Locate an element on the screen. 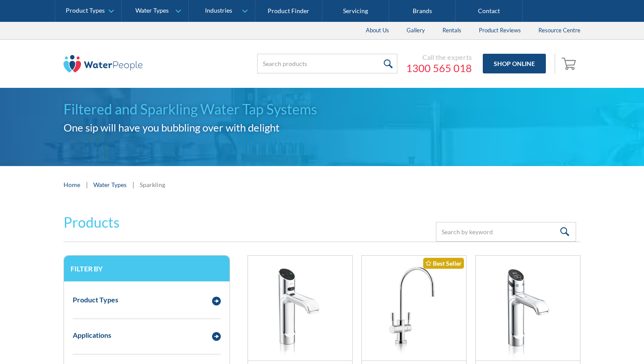 The width and height of the screenshot is (644, 364). img: Zip HydroTap G5 CS100 Touch Free Wave Chilled Sparkling is located at coordinates (528, 308).